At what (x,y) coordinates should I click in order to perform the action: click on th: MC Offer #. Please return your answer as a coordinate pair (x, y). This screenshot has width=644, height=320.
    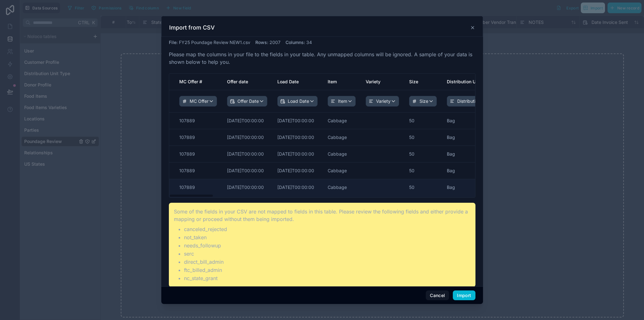
    Looking at the image, I should click on (195, 82).